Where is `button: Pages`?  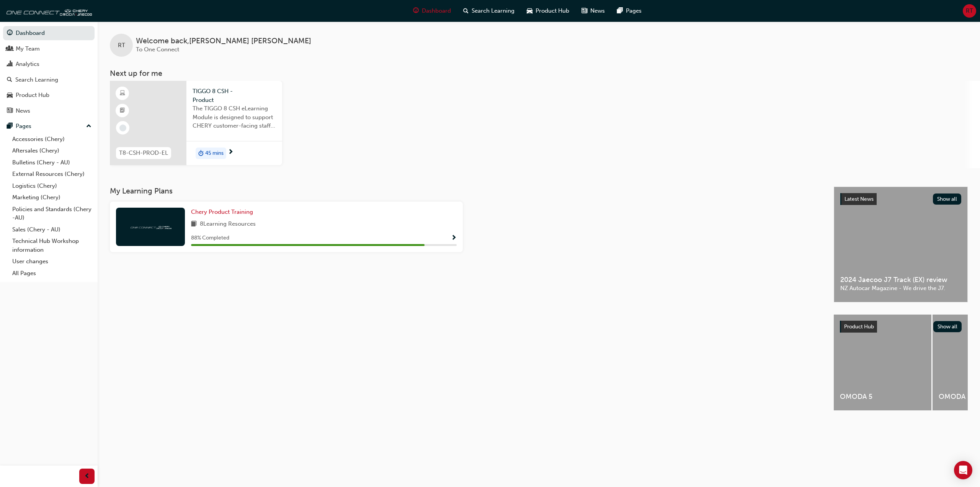 button: Pages is located at coordinates (48, 126).